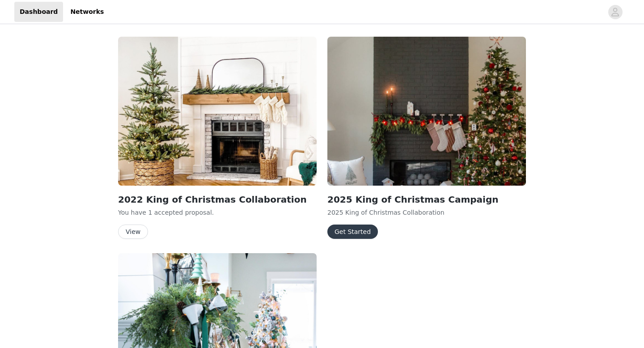  What do you see at coordinates (133, 231) in the screenshot?
I see `a: View` at bounding box center [133, 231].